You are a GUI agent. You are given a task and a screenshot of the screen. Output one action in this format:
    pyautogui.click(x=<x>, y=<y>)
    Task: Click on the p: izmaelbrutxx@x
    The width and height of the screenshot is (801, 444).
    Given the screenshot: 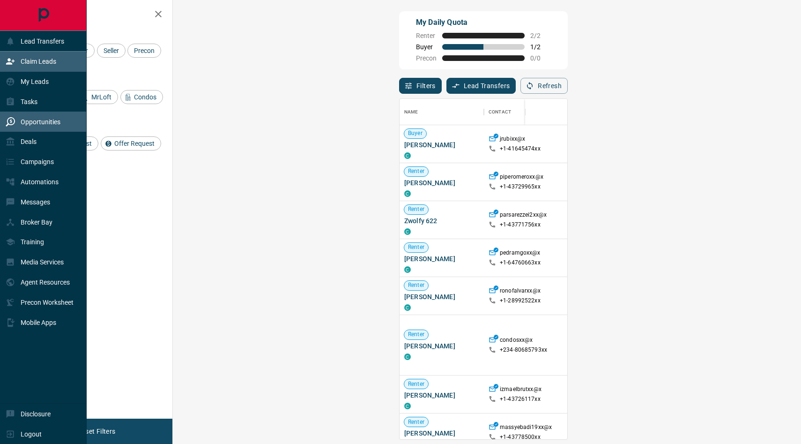 What is the action you would take?
    pyautogui.click(x=521, y=390)
    